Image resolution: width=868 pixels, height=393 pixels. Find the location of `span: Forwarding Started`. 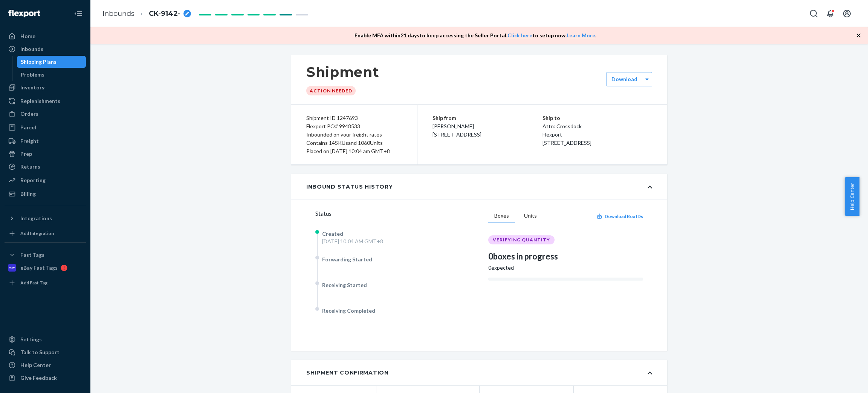

span: Forwarding Started is located at coordinates (347, 259).